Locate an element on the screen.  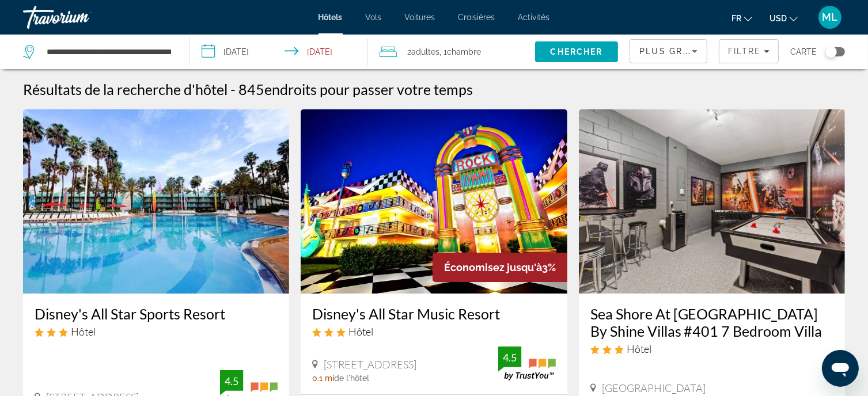
span: Carte is located at coordinates (804, 52).